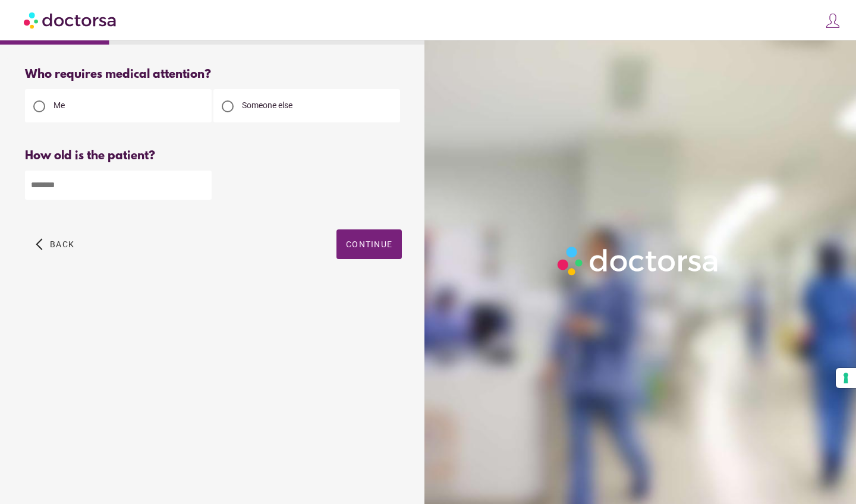 The width and height of the screenshot is (856, 504). Describe the element at coordinates (267, 105) in the screenshot. I see `span: Someone else` at that location.